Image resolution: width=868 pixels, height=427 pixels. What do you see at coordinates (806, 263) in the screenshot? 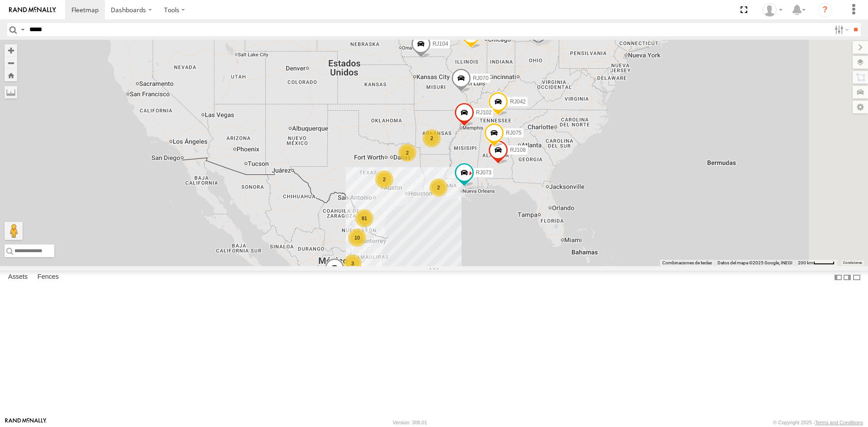
I see `span: 200 km` at bounding box center [806, 263].